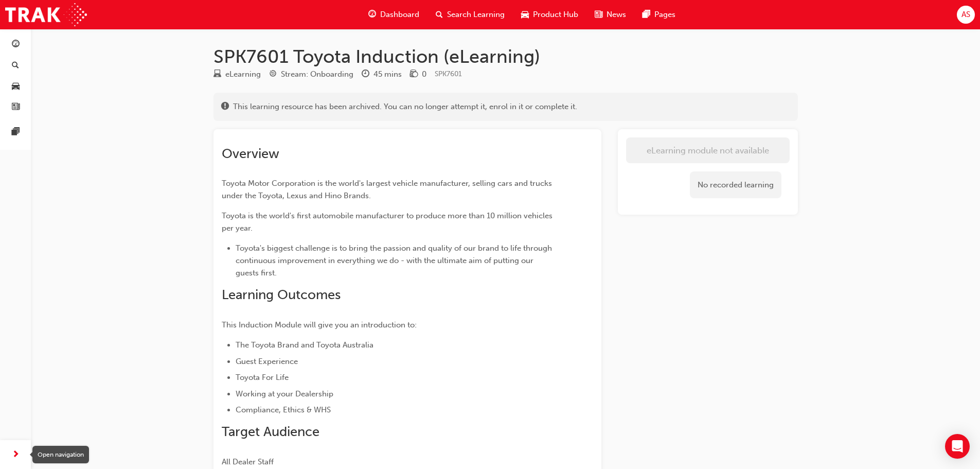 Image resolution: width=980 pixels, height=469 pixels. Describe the element at coordinates (281, 295) in the screenshot. I see `span: Learning Outcomes` at that location.